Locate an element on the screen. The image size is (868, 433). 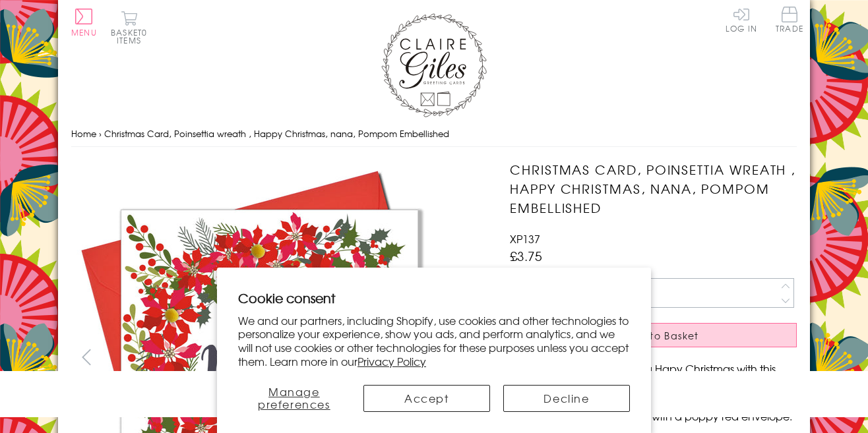
span: Manage preferences is located at coordinates (294, 398).